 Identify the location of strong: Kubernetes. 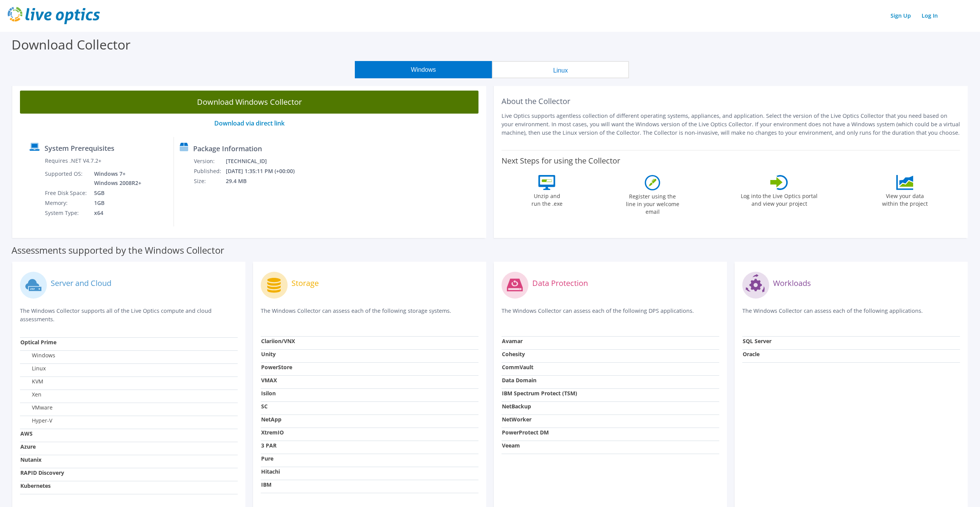
(35, 485).